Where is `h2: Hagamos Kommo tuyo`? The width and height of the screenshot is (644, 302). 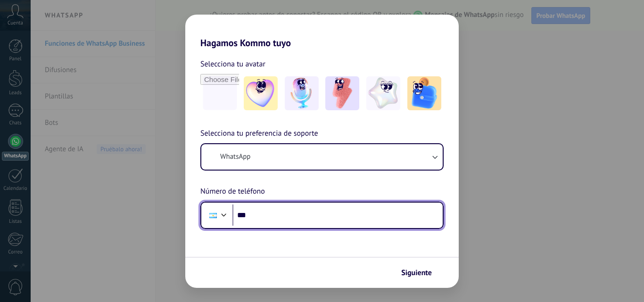
h2: Hagamos Kommo tuyo is located at coordinates (322, 31).